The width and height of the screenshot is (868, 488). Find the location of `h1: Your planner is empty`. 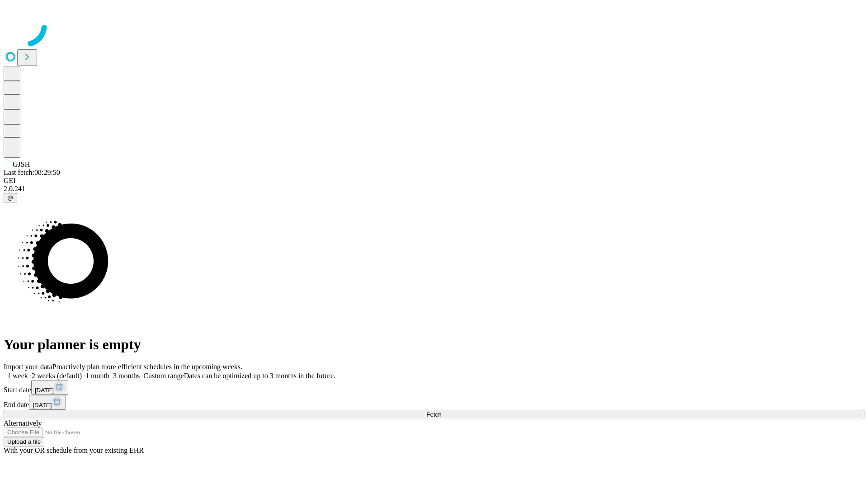

h1: Your planner is empty is located at coordinates (434, 344).